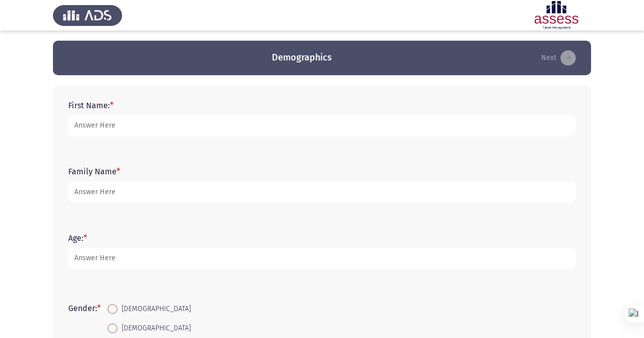 The height and width of the screenshot is (338, 644). What do you see at coordinates (91, 105) in the screenshot?
I see `label: First Name:` at bounding box center [91, 105].